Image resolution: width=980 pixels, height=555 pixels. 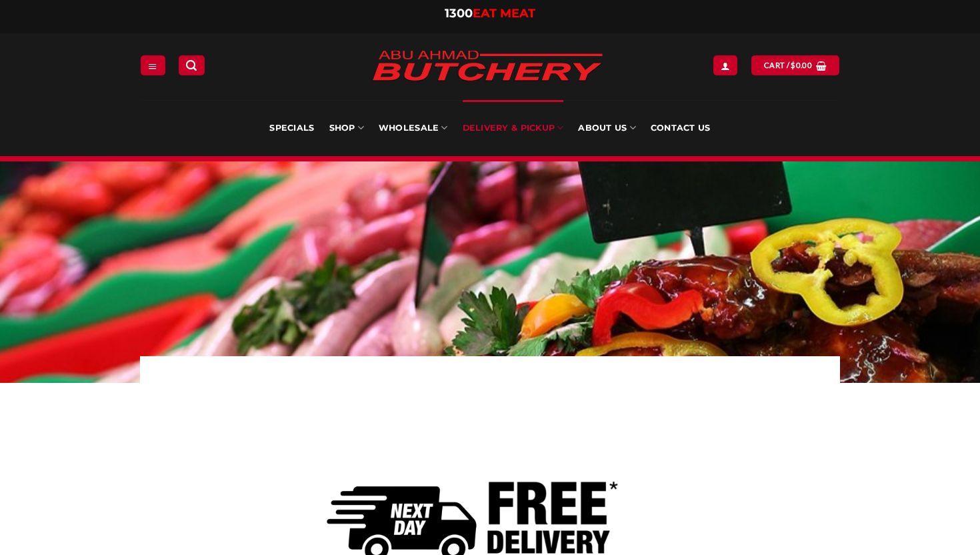 I want to click on bdi: 0.00, so click(x=801, y=65).